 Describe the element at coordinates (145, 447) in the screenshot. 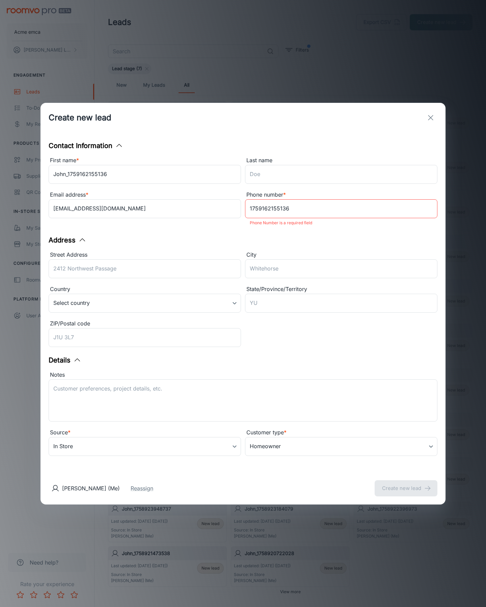

I see `div: In Store` at that location.